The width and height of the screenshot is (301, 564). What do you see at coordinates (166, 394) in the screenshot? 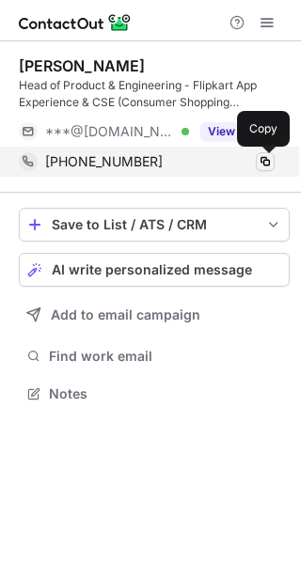
I see `span: Notes` at bounding box center [166, 394].